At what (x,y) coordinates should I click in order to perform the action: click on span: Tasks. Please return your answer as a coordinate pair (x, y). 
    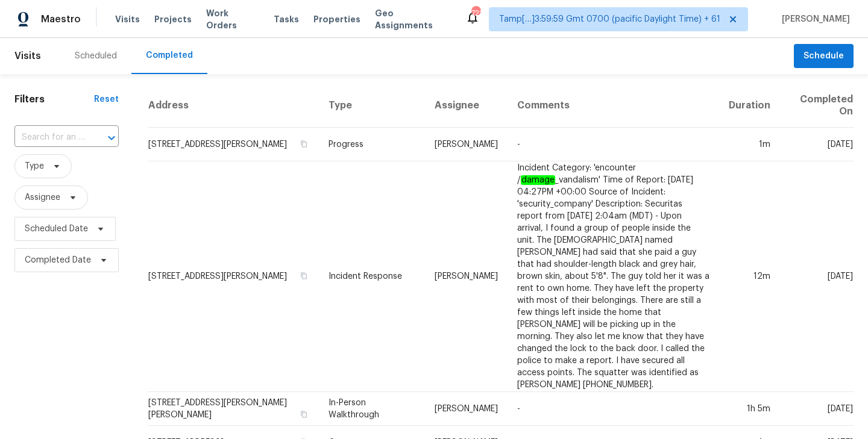
    Looking at the image, I should click on (286, 19).